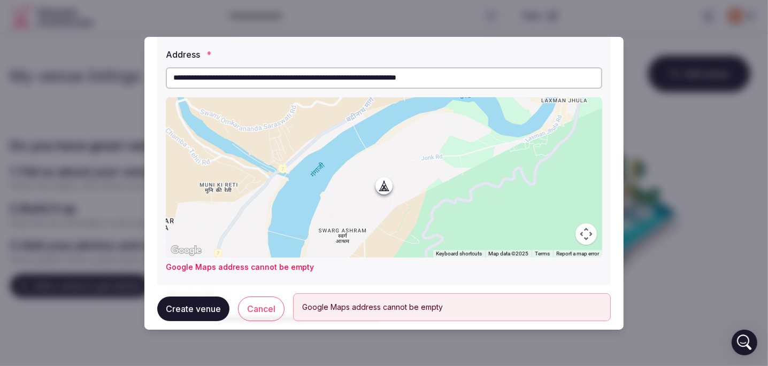  I want to click on button: Cancel, so click(261, 309).